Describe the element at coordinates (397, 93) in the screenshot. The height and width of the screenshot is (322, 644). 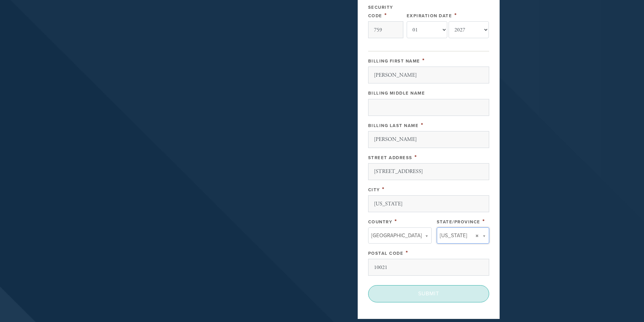
I see `label: Billing Middle Name` at that location.